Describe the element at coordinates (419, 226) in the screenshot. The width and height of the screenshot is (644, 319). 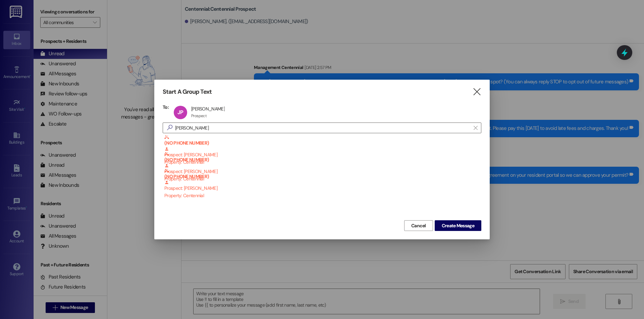
I see `button: Cancel` at that location.